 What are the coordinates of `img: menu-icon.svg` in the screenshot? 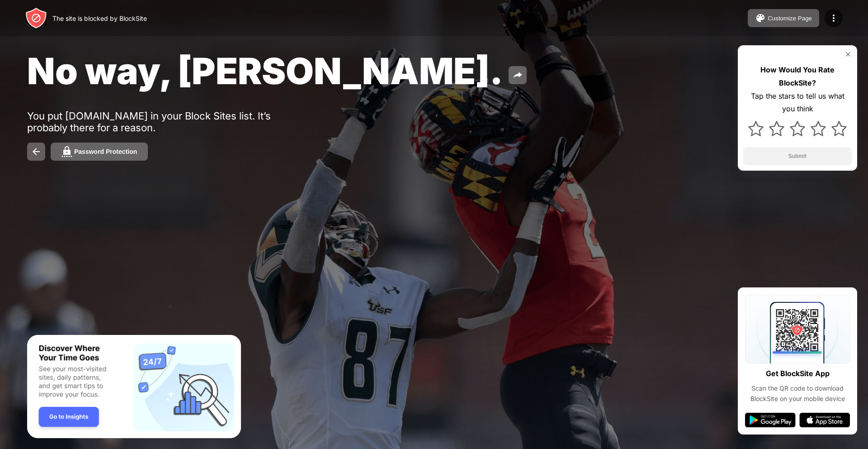 It's located at (834, 18).